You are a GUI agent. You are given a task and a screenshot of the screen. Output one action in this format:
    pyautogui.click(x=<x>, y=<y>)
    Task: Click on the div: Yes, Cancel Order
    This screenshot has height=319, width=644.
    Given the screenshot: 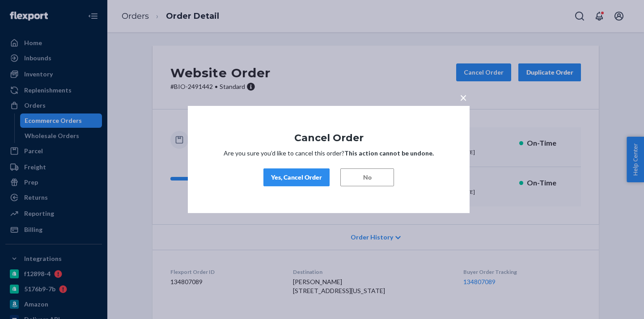 What is the action you would take?
    pyautogui.click(x=297, y=177)
    